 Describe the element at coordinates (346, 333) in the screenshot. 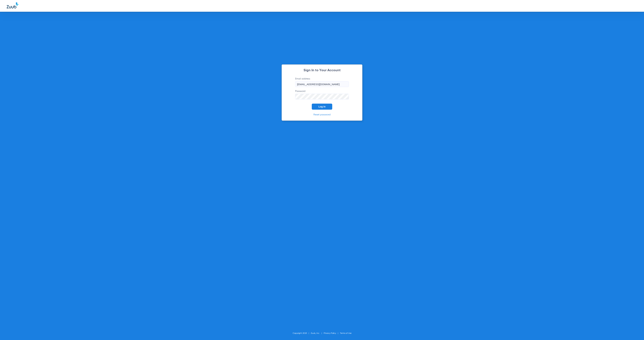

I see `a: Terms of Use` at that location.